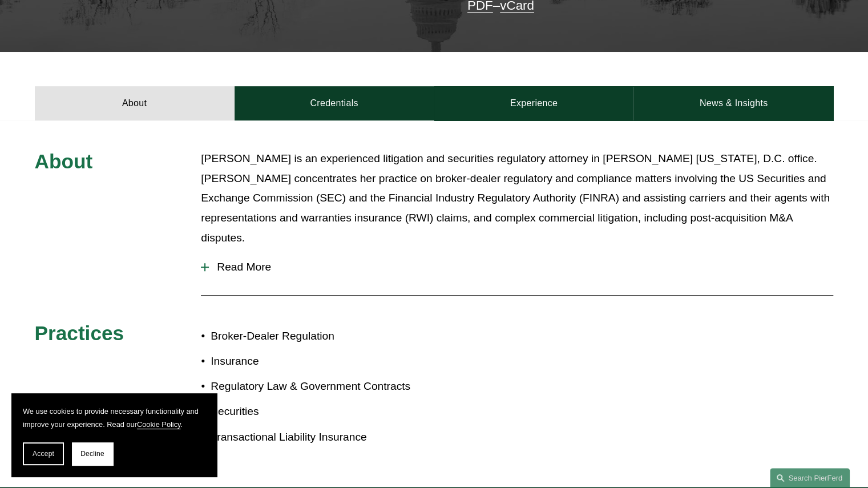  What do you see at coordinates (517, 268) in the screenshot?
I see `button: Read More` at bounding box center [517, 268].